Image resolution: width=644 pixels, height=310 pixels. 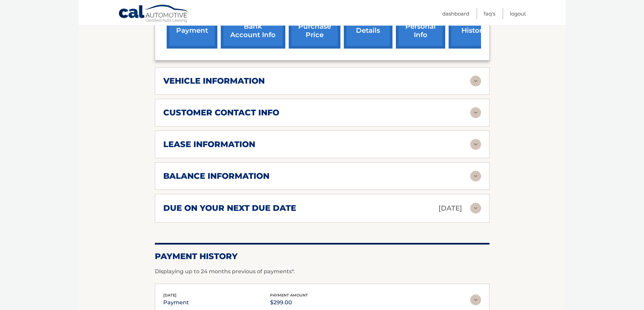 I want to click on a: Logout, so click(x=518, y=14).